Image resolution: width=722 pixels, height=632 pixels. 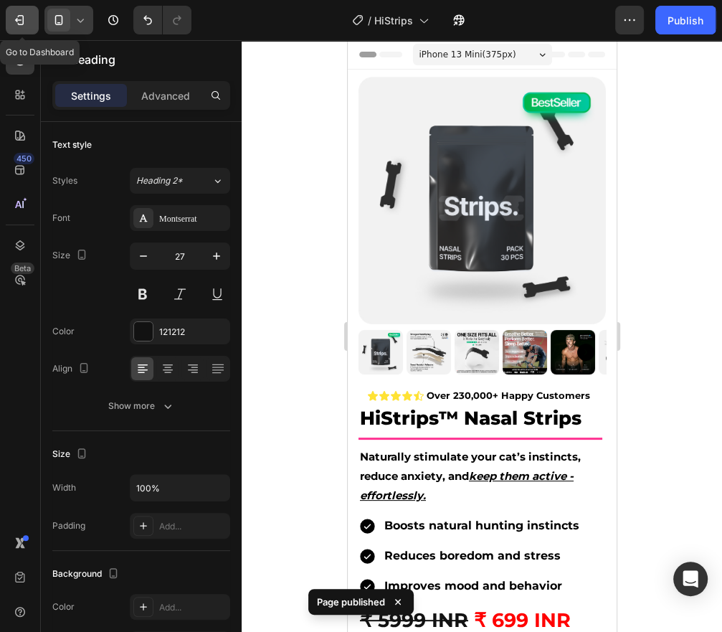 I want to click on div: Open Intercom Messenger, so click(x=691, y=579).